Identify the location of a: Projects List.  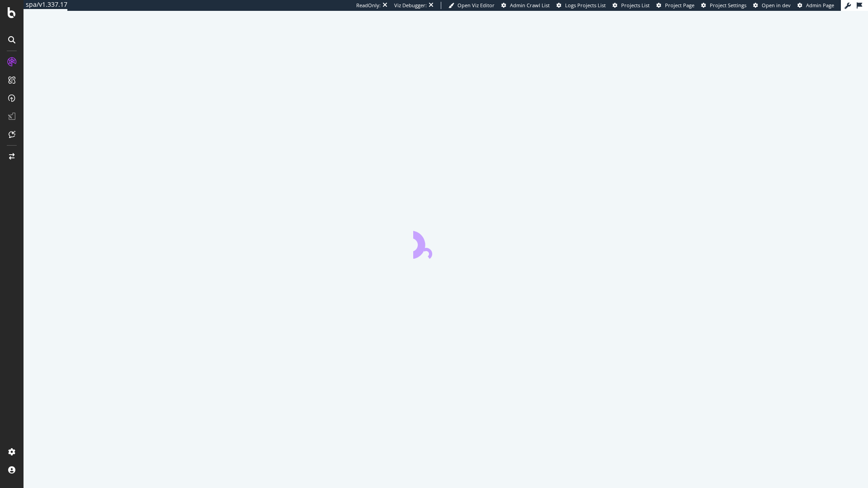
(631, 6).